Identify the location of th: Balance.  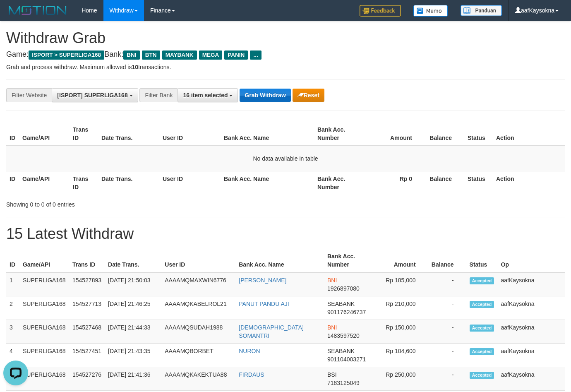
(447, 260).